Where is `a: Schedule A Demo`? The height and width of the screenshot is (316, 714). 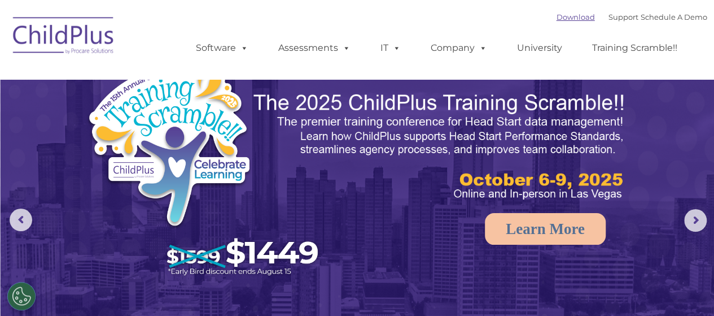
a: Schedule A Demo is located at coordinates (674, 17).